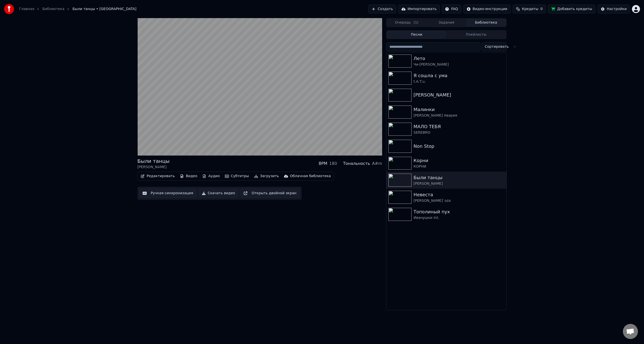 The height and width of the screenshot is (344, 644). Describe the element at coordinates (416, 22) in the screenshot. I see `span: ( 1 )` at that location.